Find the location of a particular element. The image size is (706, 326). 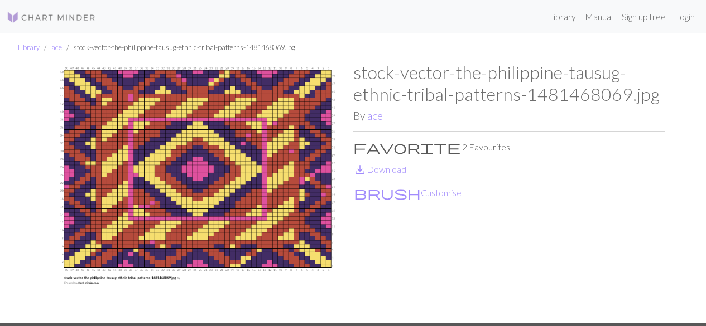

h1: stock-vector-the-philippine-tausug-ethnic-tribal-patterns-1481468069.jpg is located at coordinates (509, 83).